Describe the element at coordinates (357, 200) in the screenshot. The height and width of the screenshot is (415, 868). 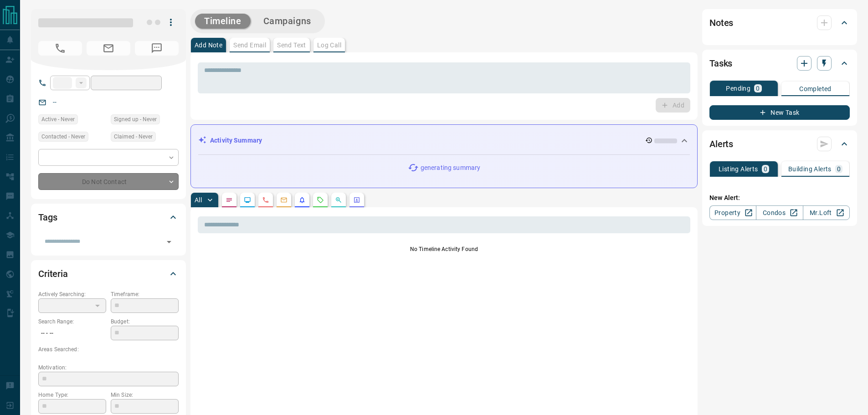
I see `svg: Agent Actions` at that location.